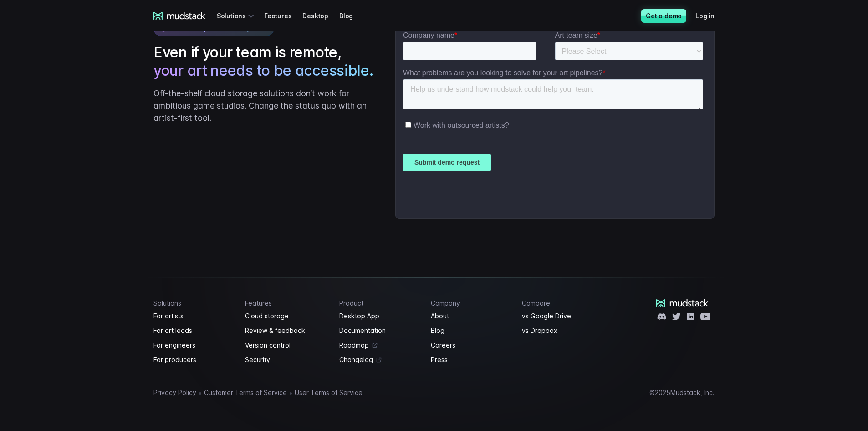 This screenshot has height=431, width=868. I want to click on div: © 2025 Mudstack, Inc., so click(682, 392).